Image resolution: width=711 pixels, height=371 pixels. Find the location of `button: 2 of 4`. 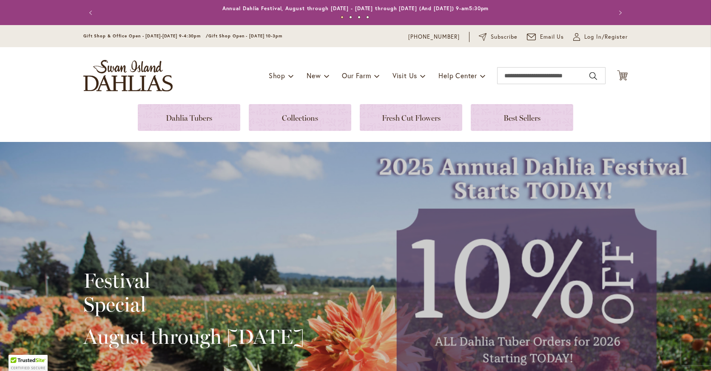

button: 2 of 4 is located at coordinates (350, 17).